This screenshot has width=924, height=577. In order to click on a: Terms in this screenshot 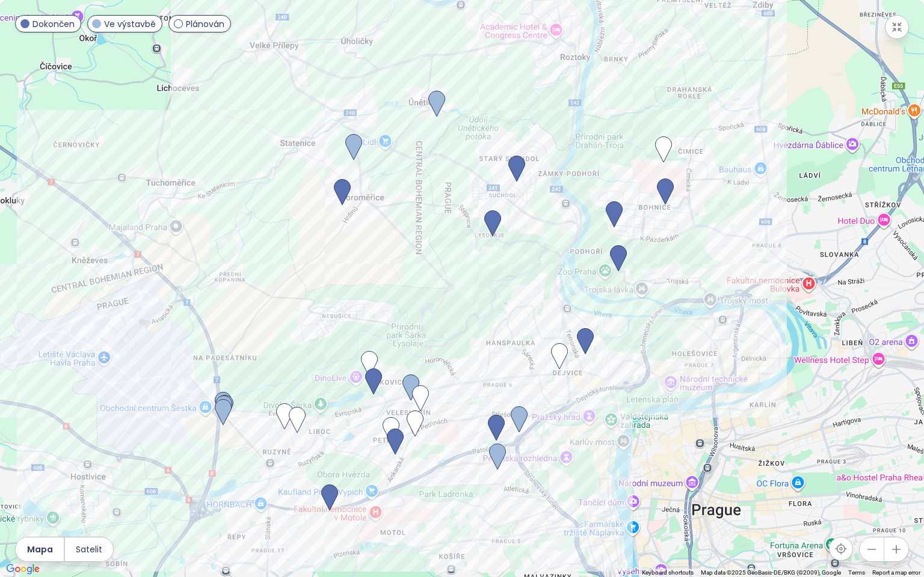, I will do `click(856, 572)`.